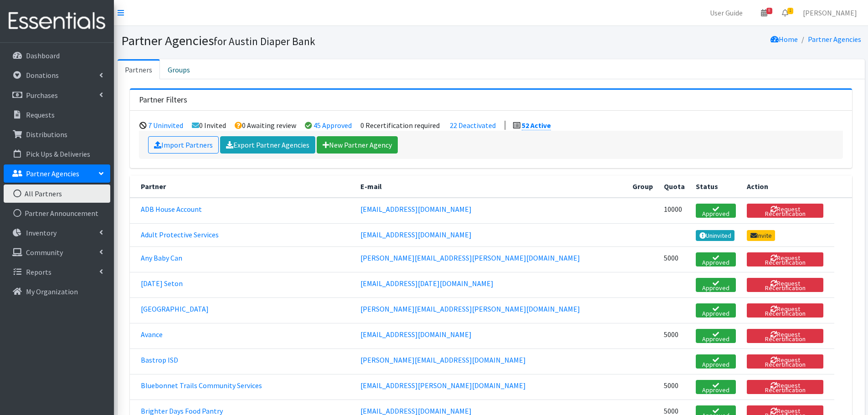 This screenshot has width=868, height=415. What do you see at coordinates (727, 13) in the screenshot?
I see `a: User Guide` at bounding box center [727, 13].